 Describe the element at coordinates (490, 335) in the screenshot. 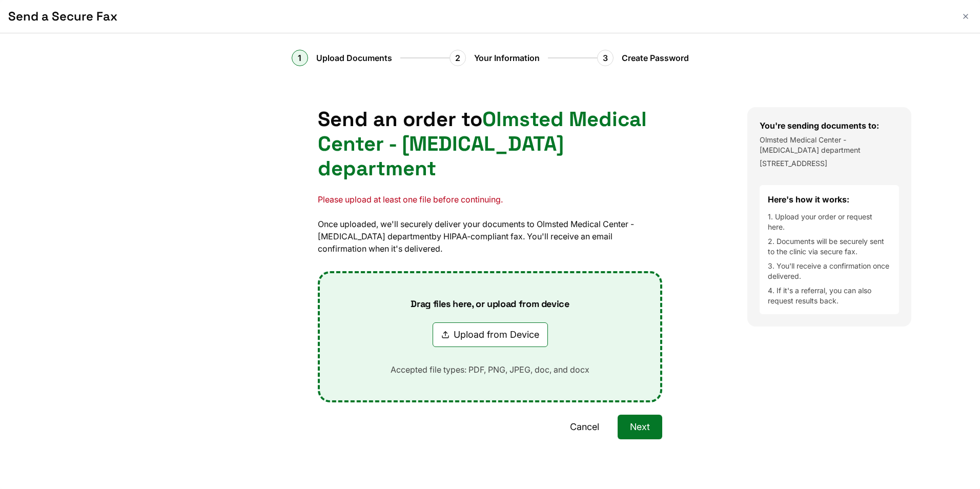

I see `button: Upload from Device` at that location.